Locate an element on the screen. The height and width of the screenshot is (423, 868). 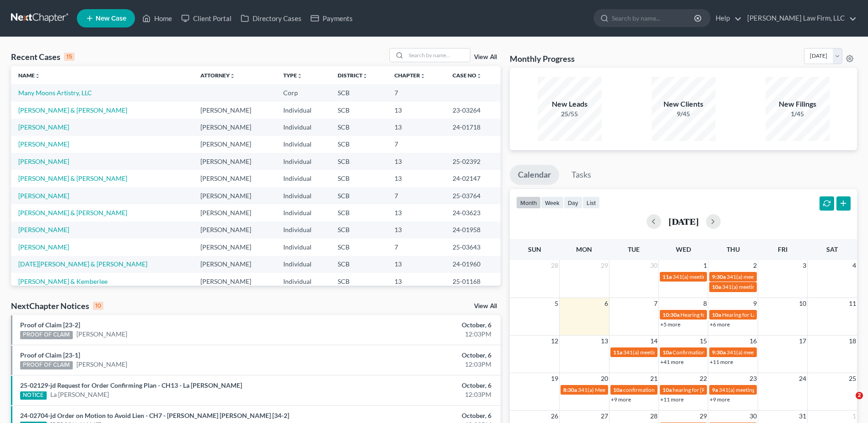
td: 25-03764 is located at coordinates (473, 196).